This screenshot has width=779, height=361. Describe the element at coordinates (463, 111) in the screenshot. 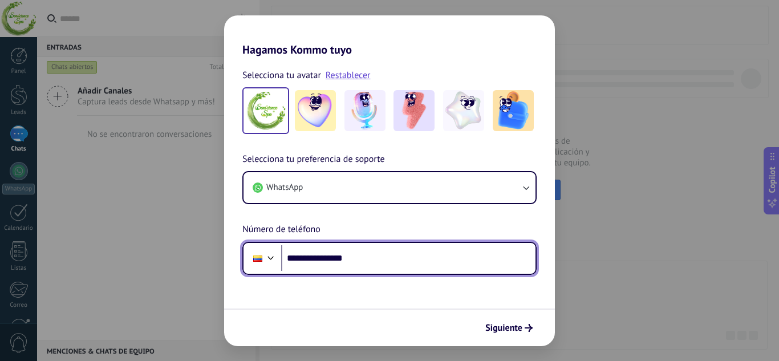

I see `img: -4.jpeg` at that location.